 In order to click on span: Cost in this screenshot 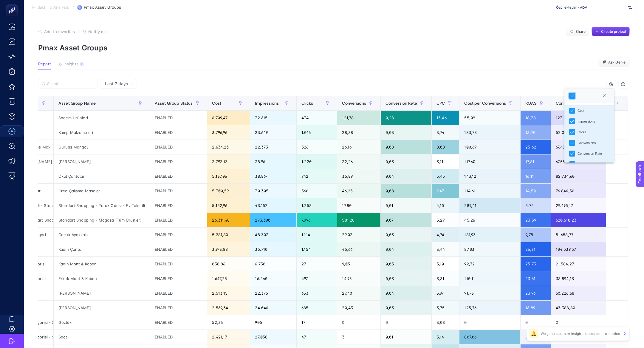, I will do `click(216, 103)`.